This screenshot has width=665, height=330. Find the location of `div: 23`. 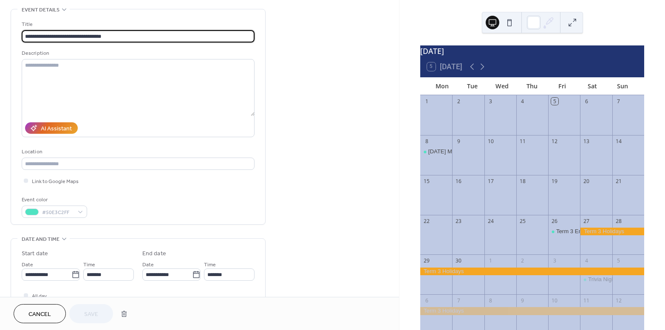

div: 23 is located at coordinates (458, 221).